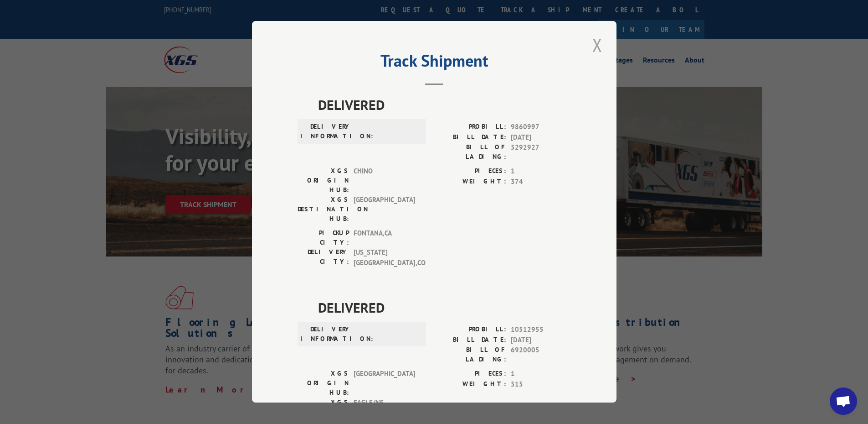 This screenshot has width=868, height=424. What do you see at coordinates (597, 44) in the screenshot?
I see `button: Close modal` at bounding box center [597, 44].